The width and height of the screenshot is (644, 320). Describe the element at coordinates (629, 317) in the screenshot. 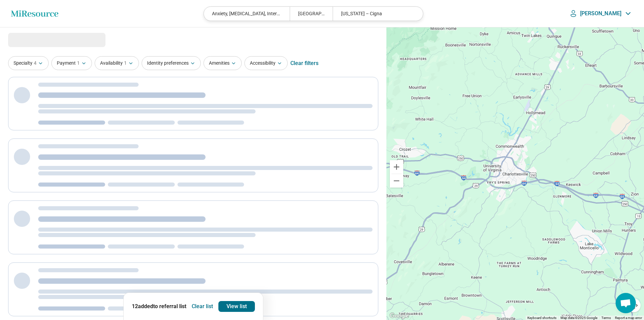

I see `a: Report a map error` at that location.